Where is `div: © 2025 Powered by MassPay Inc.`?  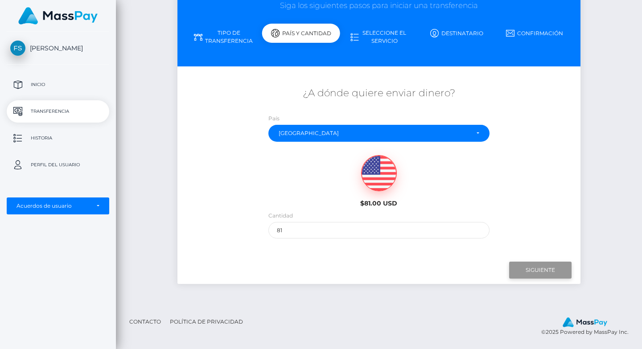 div: © 2025 Powered by MassPay Inc. is located at coordinates (588, 327).